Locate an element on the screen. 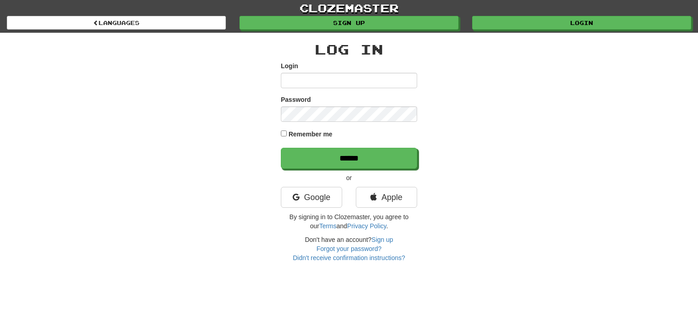 The width and height of the screenshot is (698, 321). label: Password is located at coordinates (296, 100).